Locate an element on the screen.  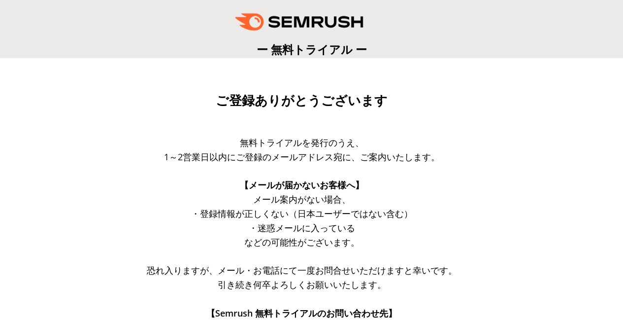
span: ー 無料トライアル ー is located at coordinates (312, 49).